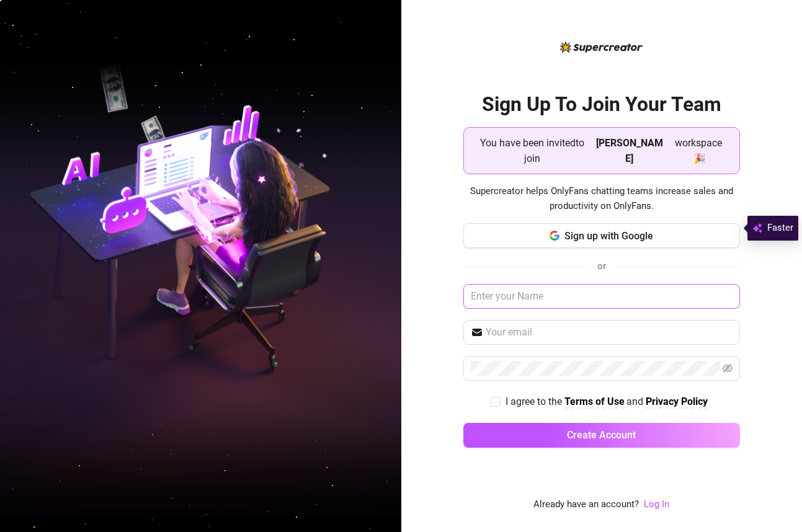 This screenshot has width=802, height=532. What do you see at coordinates (586, 505) in the screenshot?
I see `span: Already have an account?` at bounding box center [586, 505].